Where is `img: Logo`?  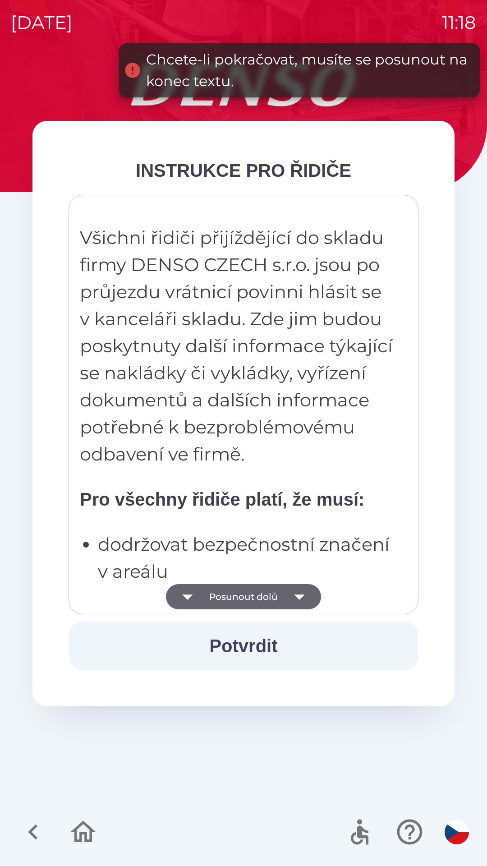 img: Logo is located at coordinates (244, 85).